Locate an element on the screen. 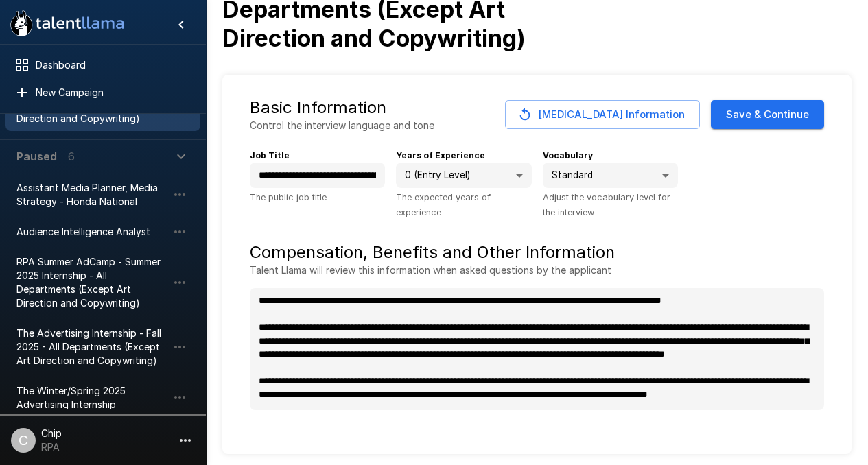 Image resolution: width=868 pixels, height=465 pixels. h5: Compensation, Benefits and Other Information is located at coordinates (536, 252).